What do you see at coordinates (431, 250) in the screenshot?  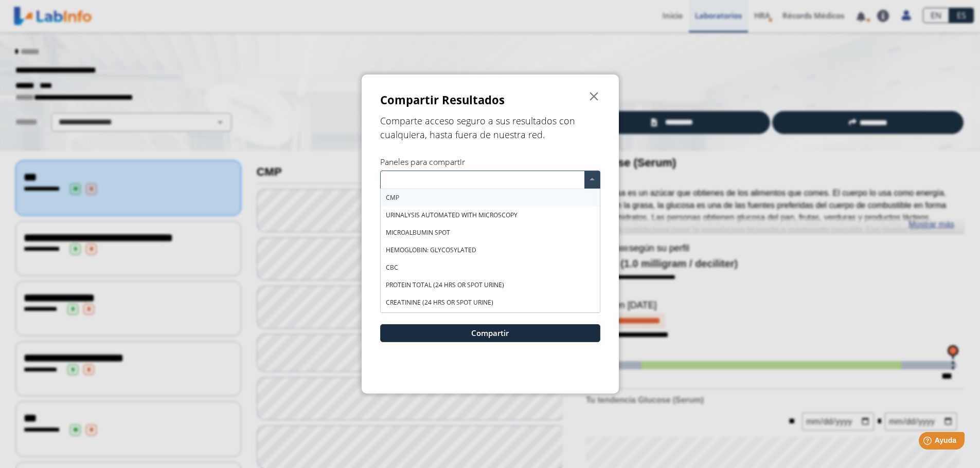 I see `span: HEMOGLOBIN: GLYCOSYLATED` at bounding box center [431, 250].